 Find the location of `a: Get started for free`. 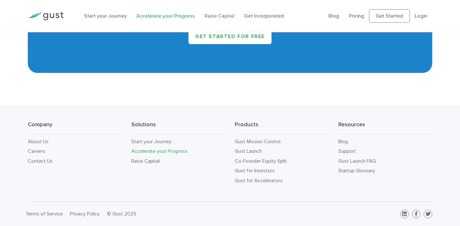

a: Get started for free is located at coordinates (230, 36).